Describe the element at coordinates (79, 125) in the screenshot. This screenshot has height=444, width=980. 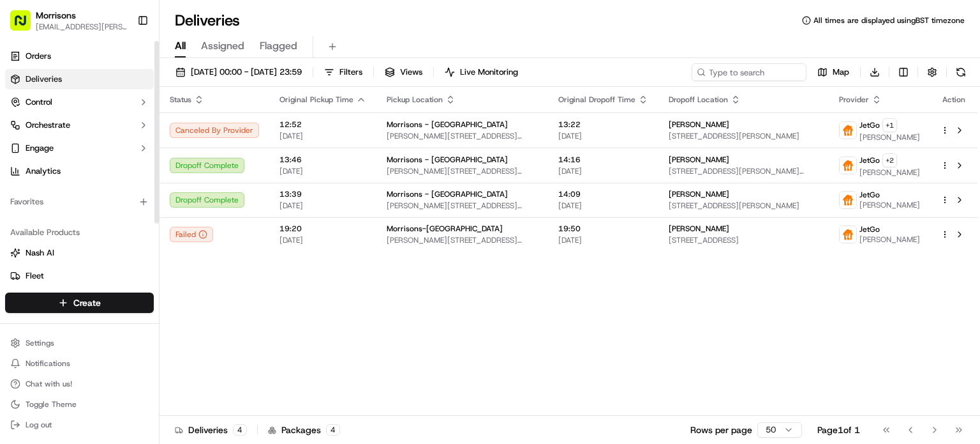
I see `button: Orchestrate` at that location.